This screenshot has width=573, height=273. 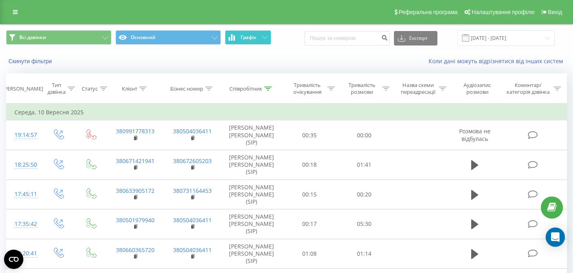 What do you see at coordinates (248, 37) in the screenshot?
I see `span: Графік` at bounding box center [248, 37].